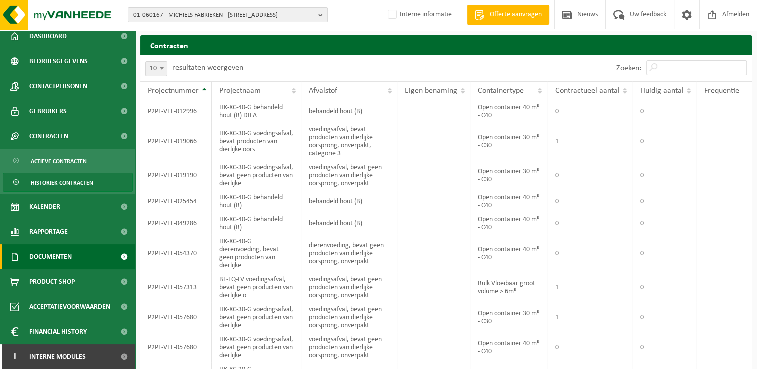  Describe the element at coordinates (431, 91) in the screenshot. I see `span: Eigen benaming` at that location.